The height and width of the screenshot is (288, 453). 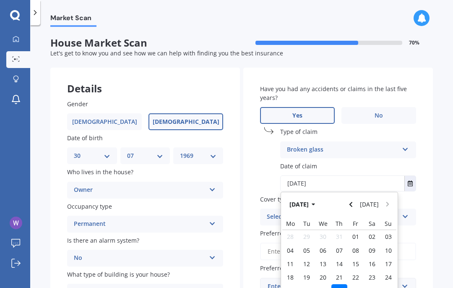 What do you see at coordinates (355, 236) in the screenshot?
I see `span: 01` at bounding box center [355, 236].